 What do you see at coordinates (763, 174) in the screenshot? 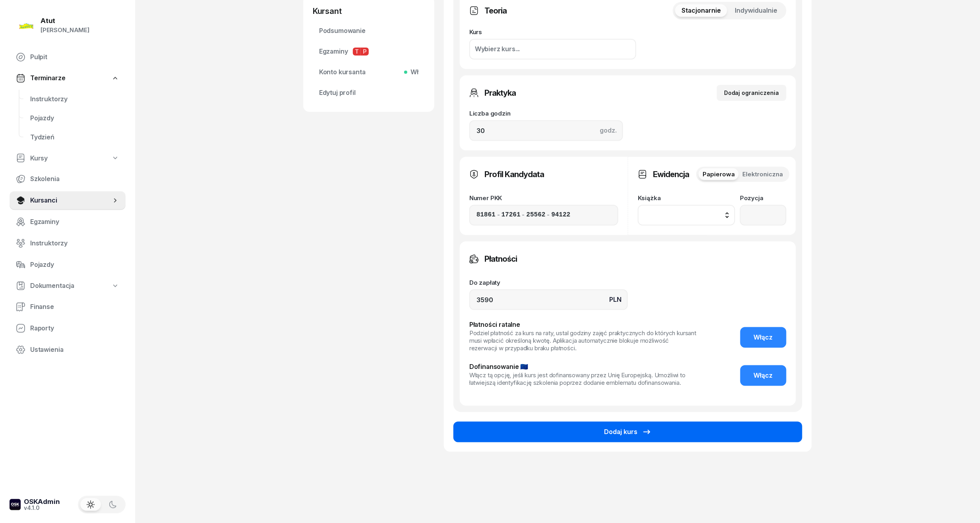
I see `button: Elektroniczna` at bounding box center [763, 174].